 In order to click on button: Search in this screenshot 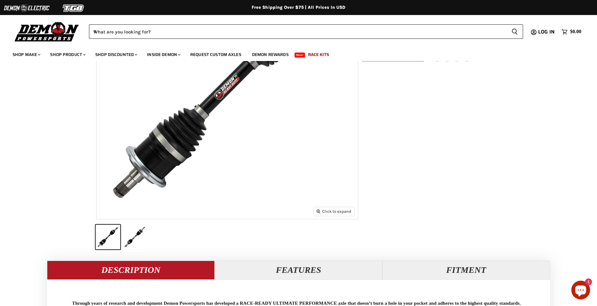, I will do `click(515, 32)`.